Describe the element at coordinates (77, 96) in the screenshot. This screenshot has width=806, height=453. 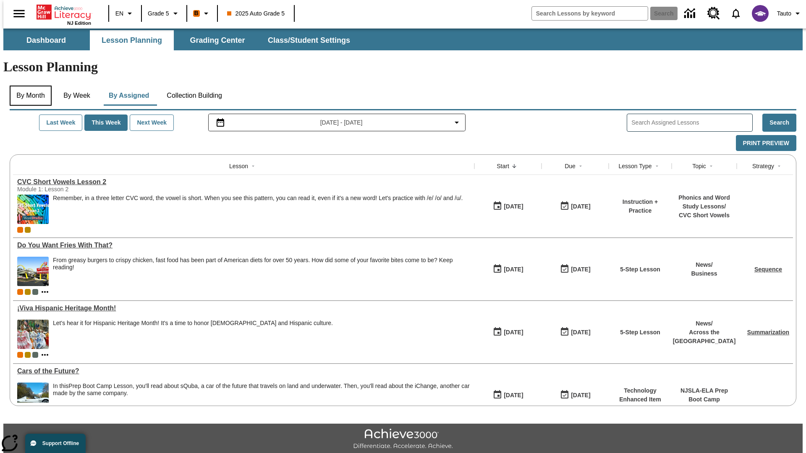
I see `button: By Week` at that location.